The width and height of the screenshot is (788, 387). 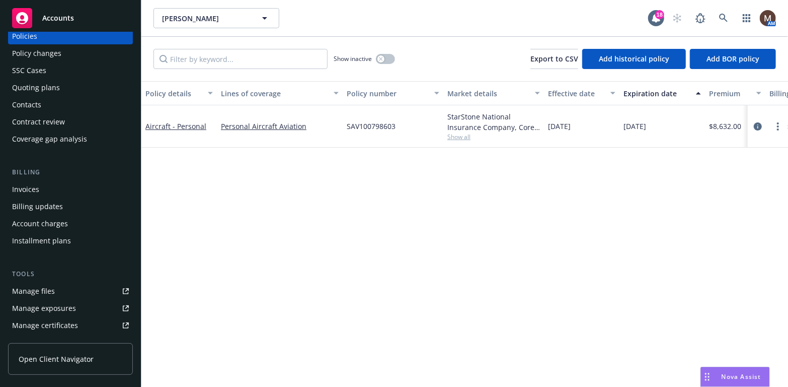 I want to click on span: Manage exposures, so click(x=70, y=308).